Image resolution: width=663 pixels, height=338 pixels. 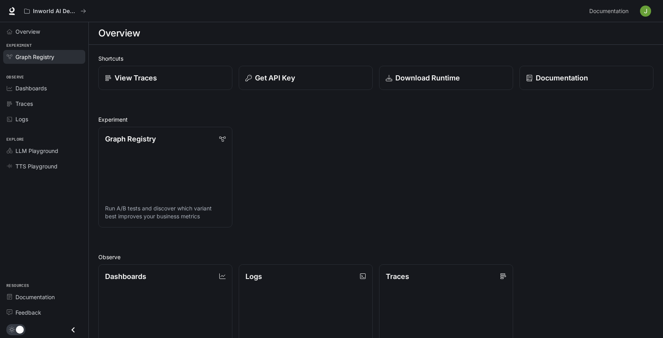 I want to click on p: View Traces, so click(x=136, y=78).